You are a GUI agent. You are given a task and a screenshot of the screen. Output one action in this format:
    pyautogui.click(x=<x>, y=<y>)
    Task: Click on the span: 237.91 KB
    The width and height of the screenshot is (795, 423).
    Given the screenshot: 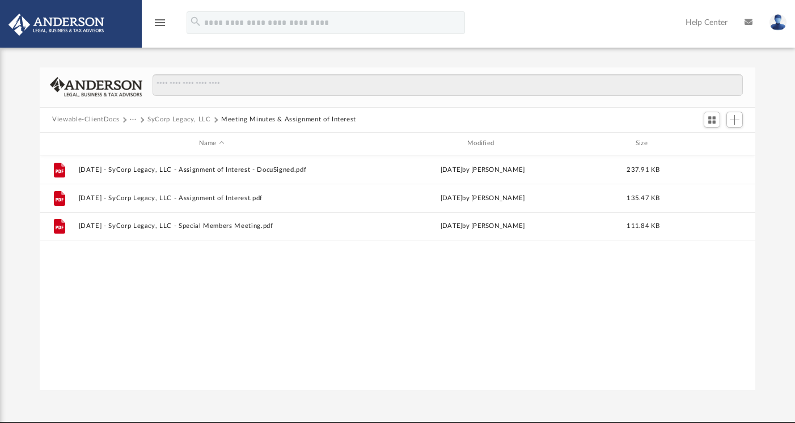 What is the action you would take?
    pyautogui.click(x=643, y=169)
    